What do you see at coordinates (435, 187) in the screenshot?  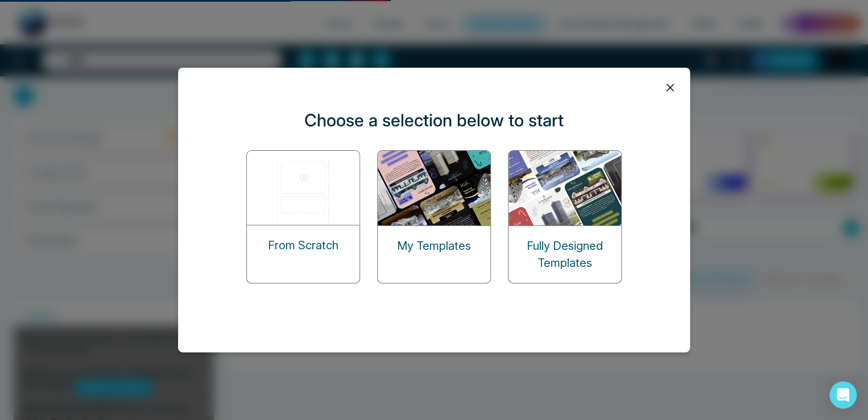 I see `img: my-templates.png` at bounding box center [435, 187].